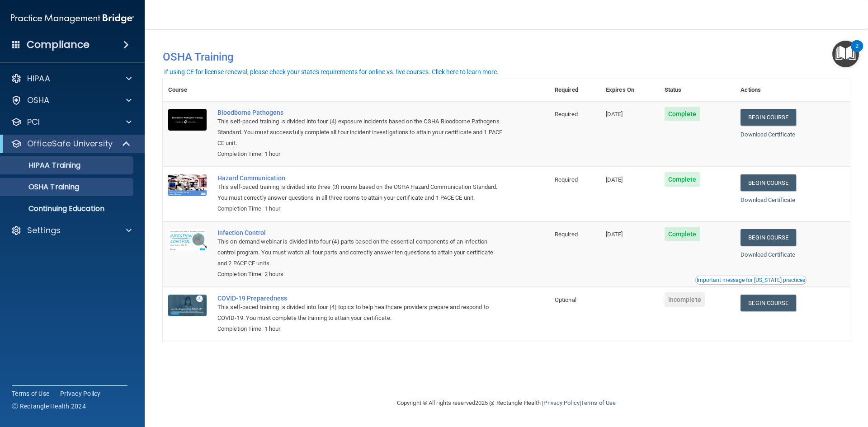 The width and height of the screenshot is (868, 427). Describe the element at coordinates (187, 90) in the screenshot. I see `th: Course` at that location.